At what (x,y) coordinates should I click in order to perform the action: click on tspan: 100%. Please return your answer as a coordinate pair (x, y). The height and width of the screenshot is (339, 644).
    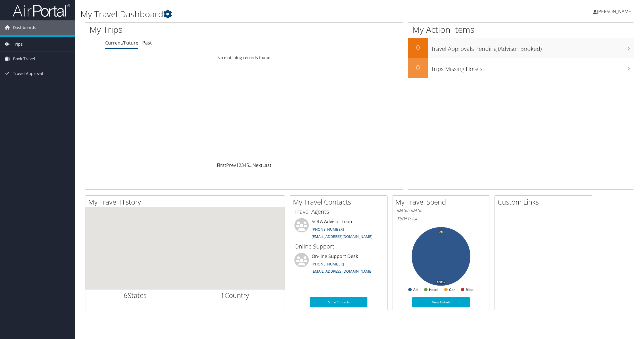
    Looking at the image, I should click on (441, 282).